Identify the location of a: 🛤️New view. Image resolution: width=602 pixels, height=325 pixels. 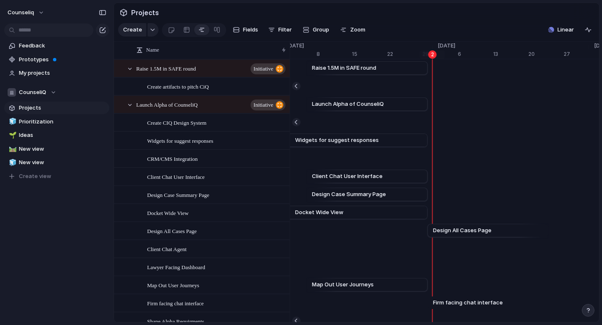
(57, 149).